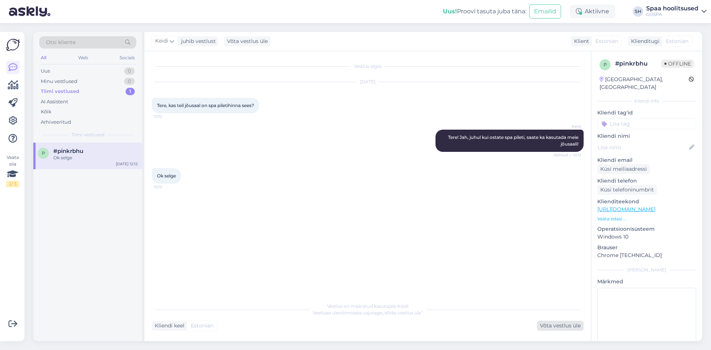 The height and width of the screenshot is (350, 711). I want to click on div: Kliendi info, so click(646, 101).